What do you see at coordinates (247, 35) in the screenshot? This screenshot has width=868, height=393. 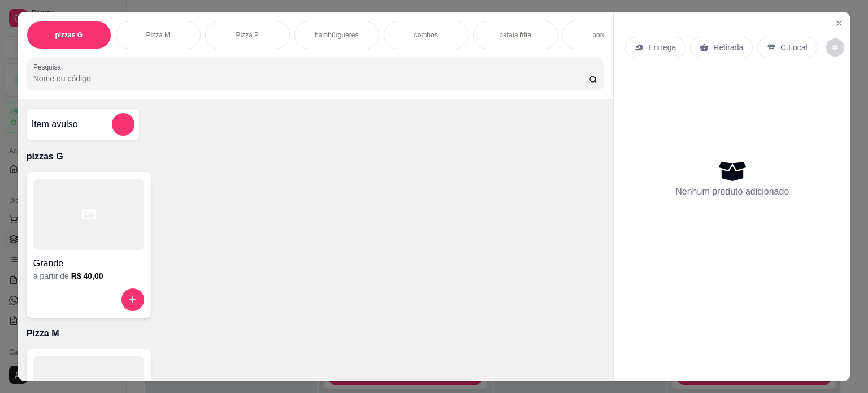 I see `p: Pizza P` at bounding box center [247, 35].